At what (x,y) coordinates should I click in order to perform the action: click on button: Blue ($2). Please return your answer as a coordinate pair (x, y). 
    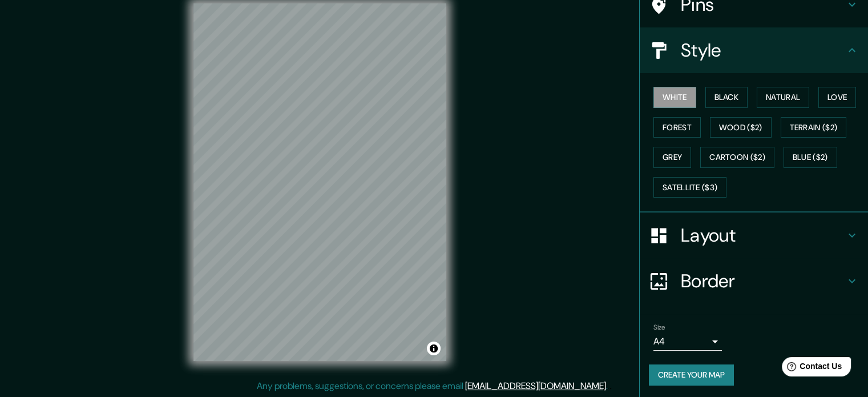
    Looking at the image, I should click on (811, 157).